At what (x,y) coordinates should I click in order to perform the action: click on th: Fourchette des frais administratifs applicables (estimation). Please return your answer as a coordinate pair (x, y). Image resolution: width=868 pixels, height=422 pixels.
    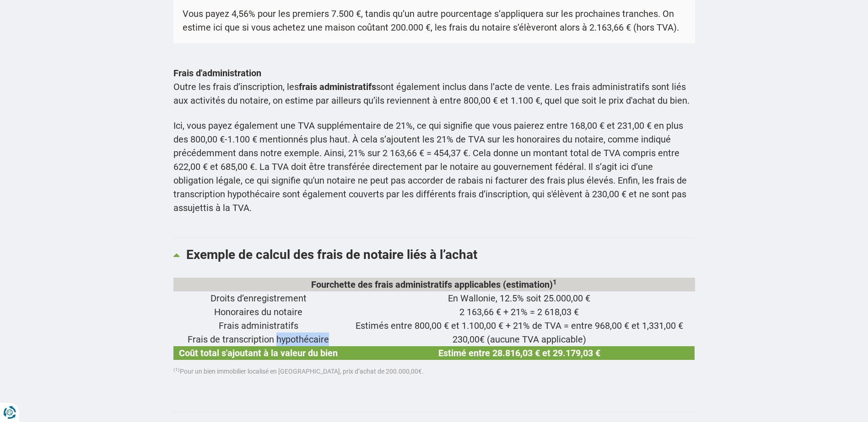
    Looking at the image, I should click on (434, 285).